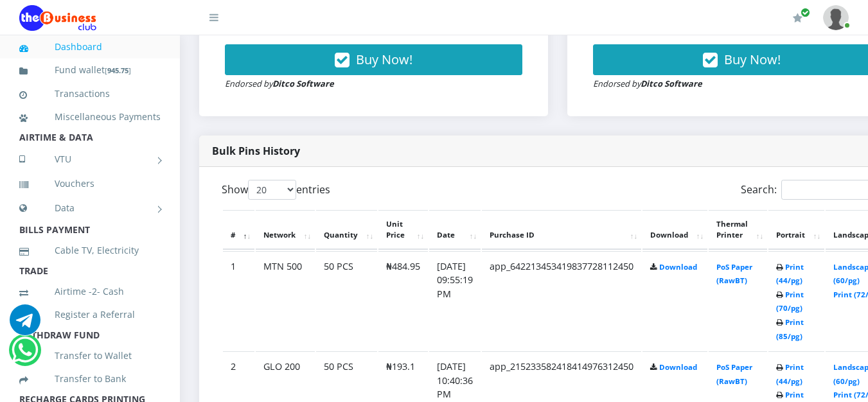 The image size is (868, 402). What do you see at coordinates (90, 47) in the screenshot?
I see `a: Dashboard` at bounding box center [90, 47].